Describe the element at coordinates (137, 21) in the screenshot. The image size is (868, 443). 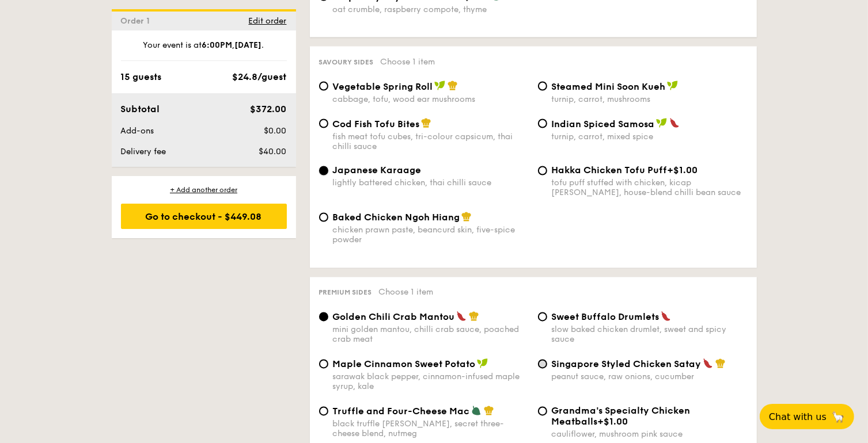
I see `span: Order 1` at that location.